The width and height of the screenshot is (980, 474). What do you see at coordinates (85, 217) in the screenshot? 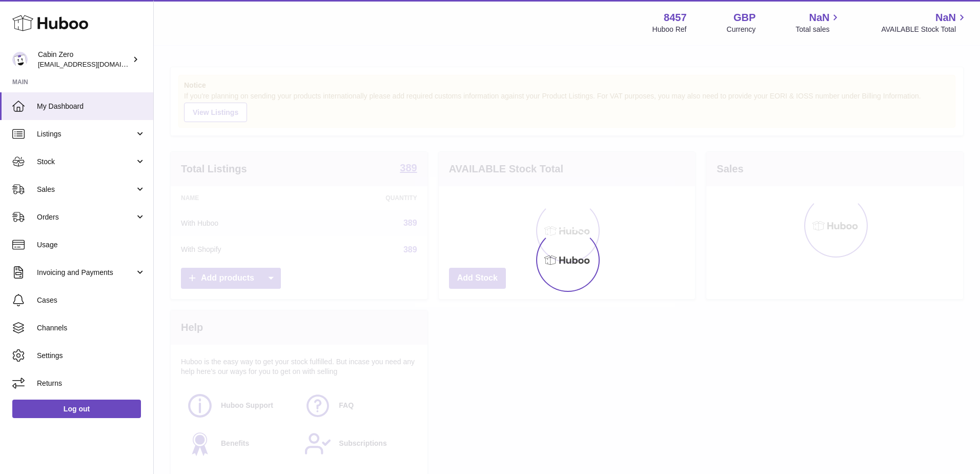
I see `span: Orders` at bounding box center [85, 217].